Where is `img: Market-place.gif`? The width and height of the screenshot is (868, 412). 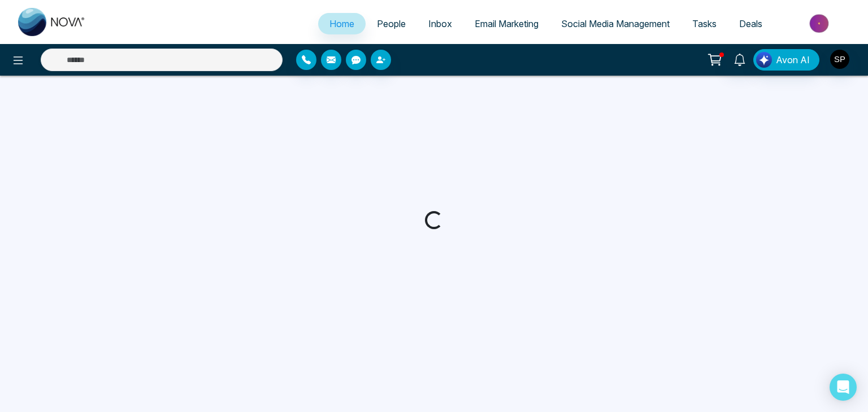
img: Market-place.gif is located at coordinates (820, 23).